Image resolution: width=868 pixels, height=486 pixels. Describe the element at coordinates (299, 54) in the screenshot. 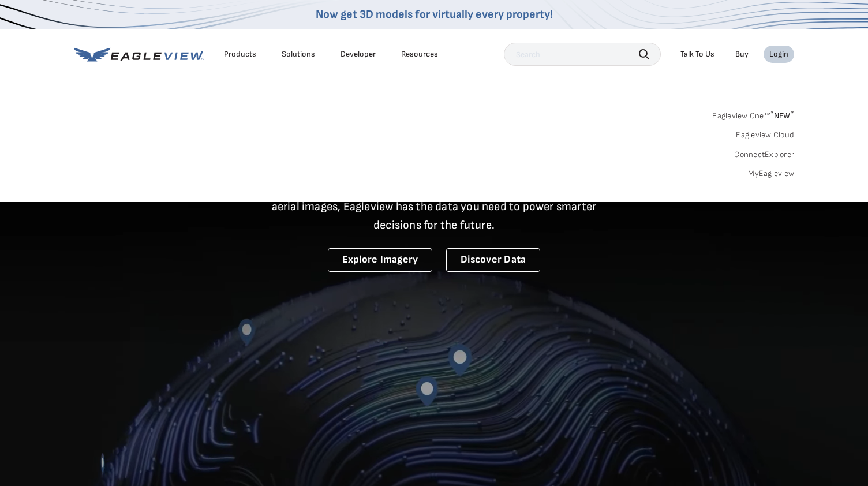

I see `div: Solutions` at that location.